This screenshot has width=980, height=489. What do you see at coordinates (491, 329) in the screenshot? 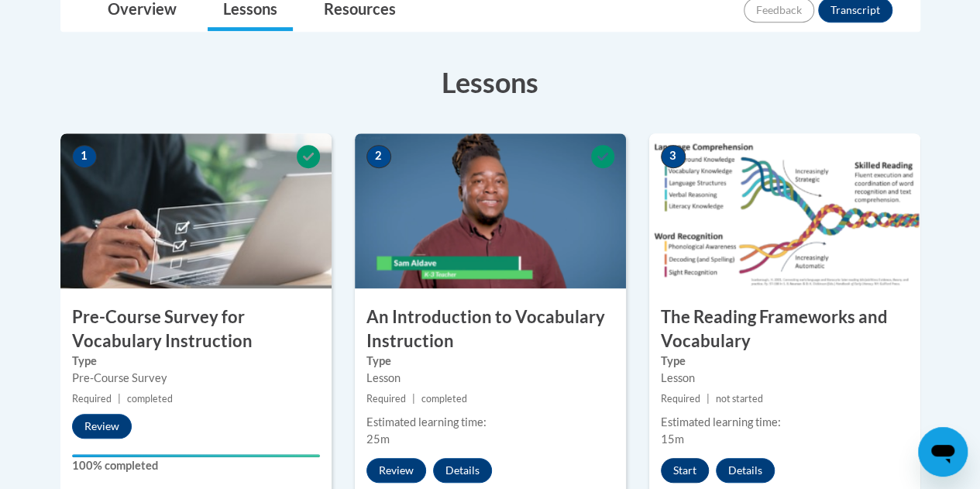
I see `h3: An Introduction to Vocabulary Instruction` at bounding box center [491, 329].